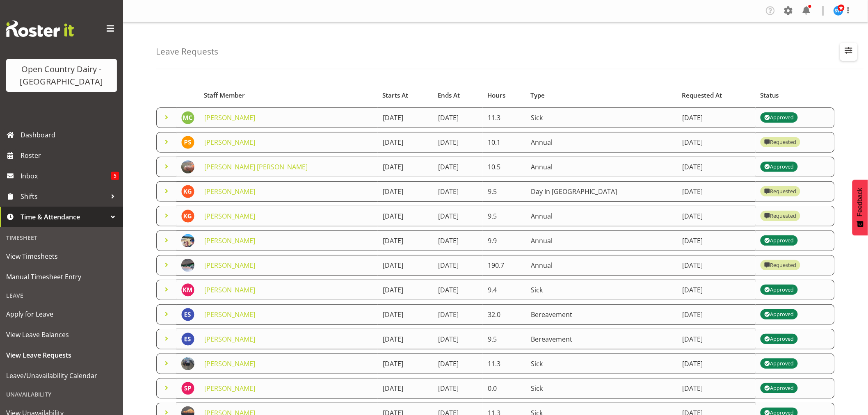  Describe the element at coordinates (62, 277) in the screenshot. I see `span: Manual Timesheet Entry` at that location.